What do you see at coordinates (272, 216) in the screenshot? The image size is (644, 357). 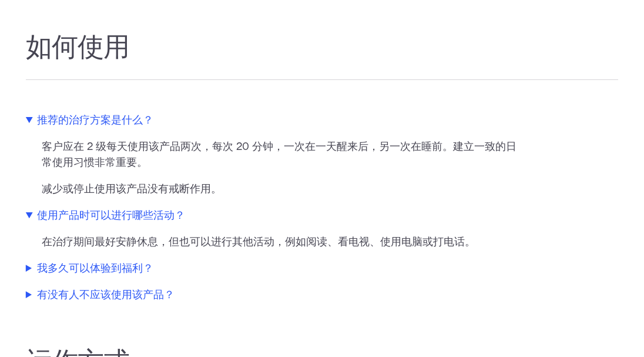 I see `summary: 使用产品时可以进行哪些活动？` at bounding box center [272, 216].